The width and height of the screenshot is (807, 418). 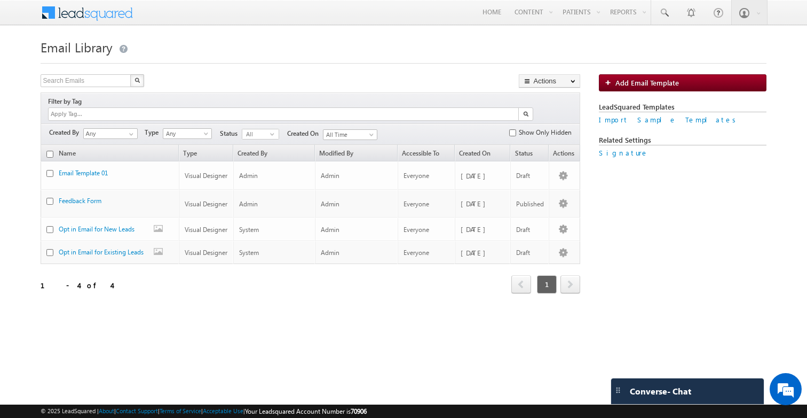 I want to click on span: Show Only Hidden, so click(x=545, y=132).